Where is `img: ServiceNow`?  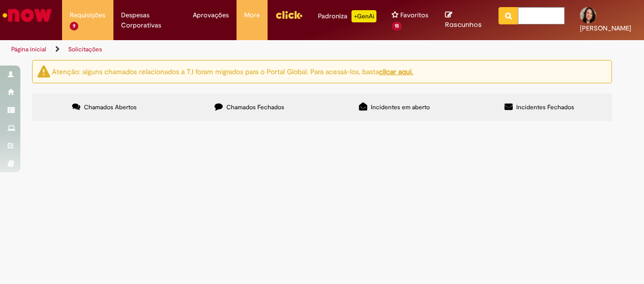 img: ServiceNow is located at coordinates (27, 15).